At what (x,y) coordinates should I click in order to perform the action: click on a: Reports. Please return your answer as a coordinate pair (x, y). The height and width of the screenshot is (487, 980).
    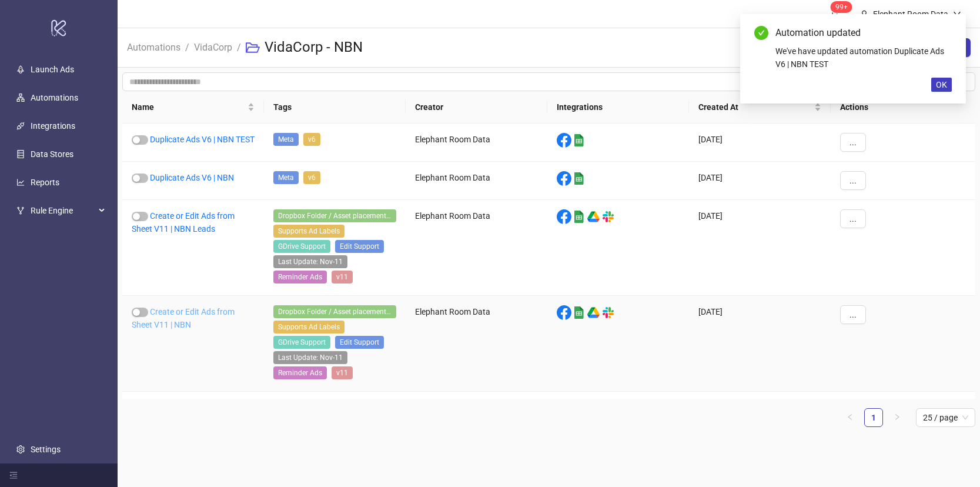
    Looking at the image, I should click on (44, 182).